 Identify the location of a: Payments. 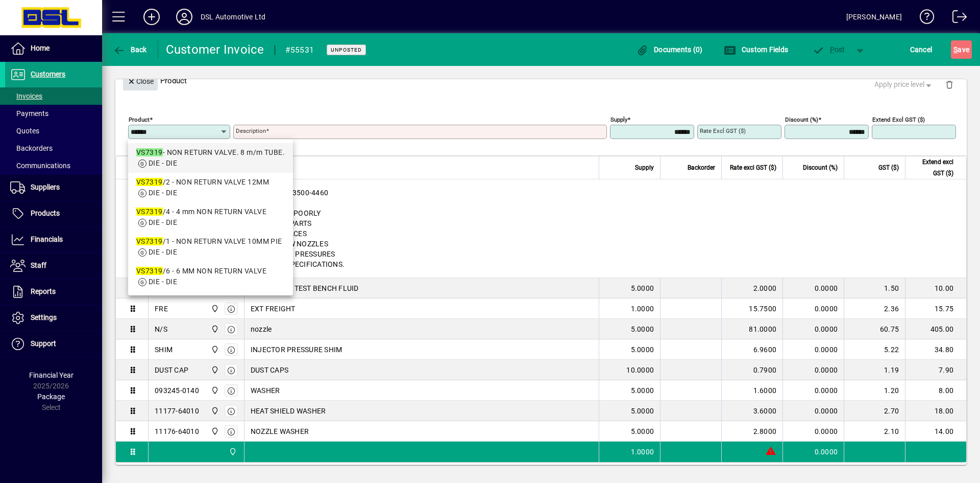
(53, 114).